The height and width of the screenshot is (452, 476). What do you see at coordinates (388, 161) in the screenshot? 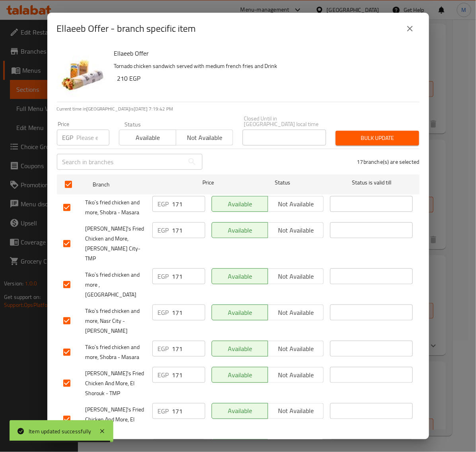
I see `p: 17 branche(s) are selected` at bounding box center [388, 161].